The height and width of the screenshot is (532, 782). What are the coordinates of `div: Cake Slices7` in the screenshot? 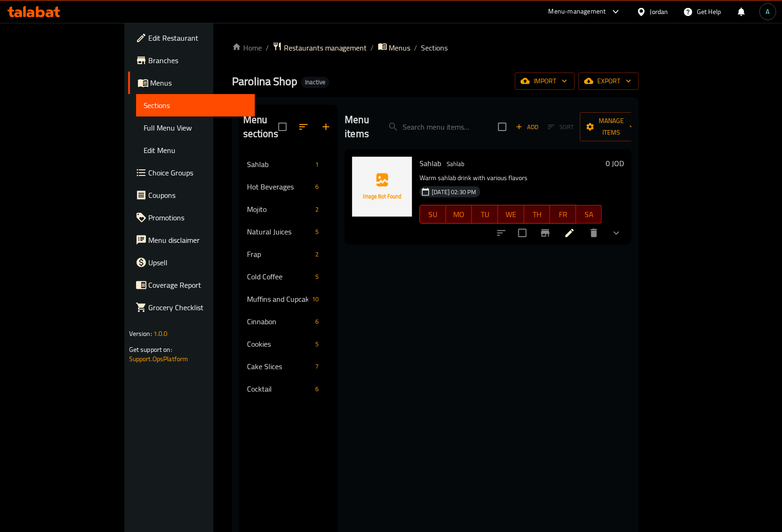 It's located at (288, 366).